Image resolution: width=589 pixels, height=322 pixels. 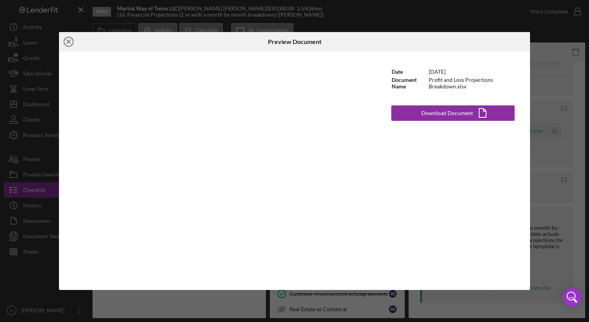 I want to click on b: Document Name, so click(x=404, y=83).